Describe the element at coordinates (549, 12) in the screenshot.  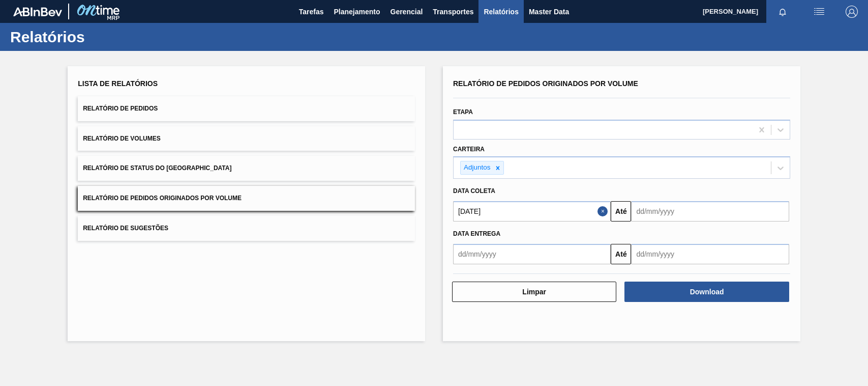
I see `span: Master Data` at that location.